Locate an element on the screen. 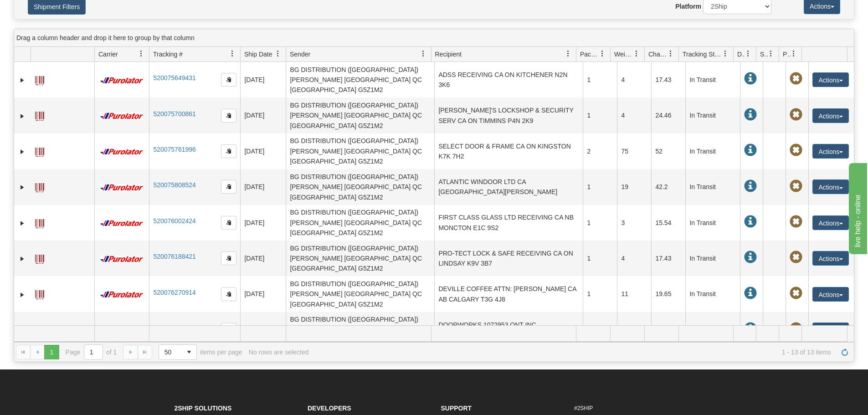 The image size is (868, 415). td: 11 is located at coordinates (634, 294).